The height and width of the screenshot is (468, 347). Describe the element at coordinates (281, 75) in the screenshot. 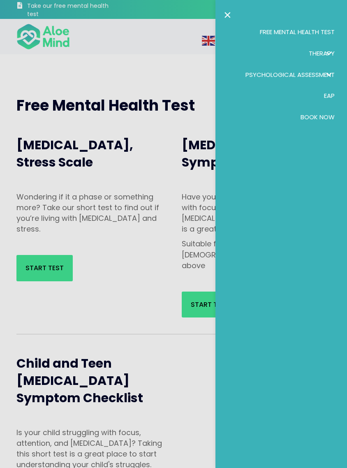

I see `a: Psychological assessmentPsychological assessment: submenu` at that location.